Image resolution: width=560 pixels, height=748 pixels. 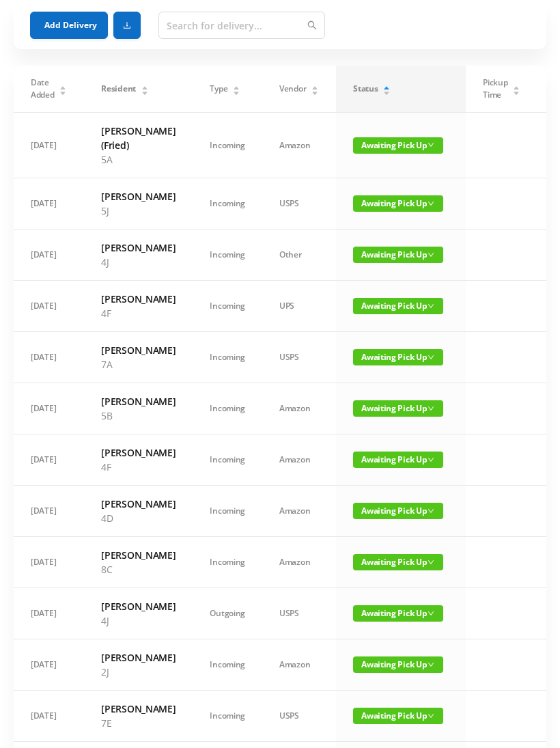 What do you see at coordinates (127, 26) in the screenshot?
I see `button: icon: download` at bounding box center [127, 26].